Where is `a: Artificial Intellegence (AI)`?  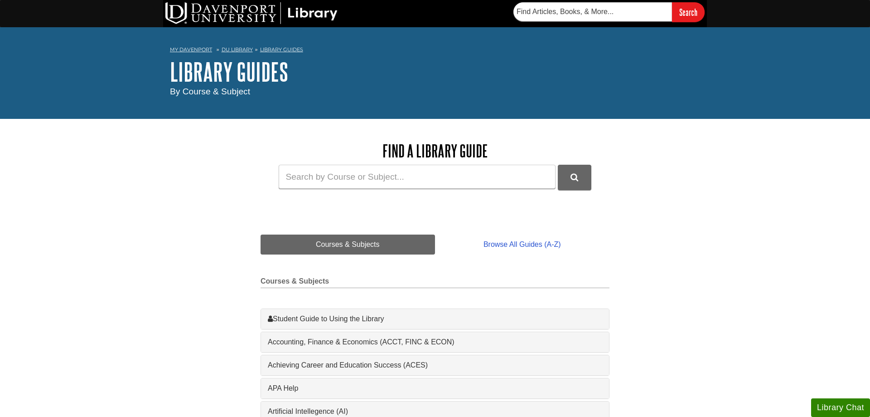
a: Artificial Intellegence (AI) is located at coordinates (435, 411).